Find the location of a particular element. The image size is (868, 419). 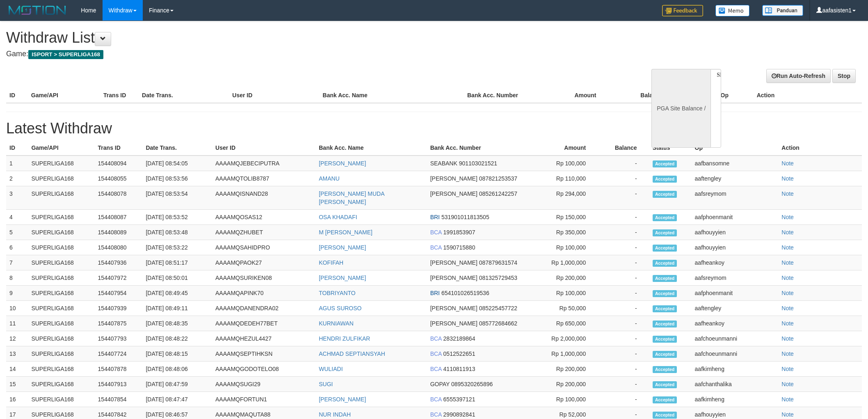

td: AAAAMQHEZUL4427 is located at coordinates (264, 339).